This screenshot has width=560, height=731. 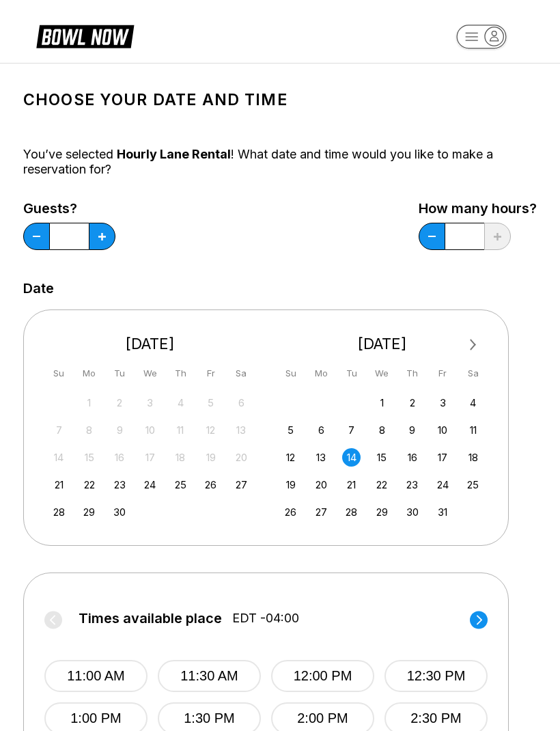 What do you see at coordinates (382, 457) in the screenshot?
I see `div: Choose Wednesday, October 15th, 2025` at bounding box center [382, 457].